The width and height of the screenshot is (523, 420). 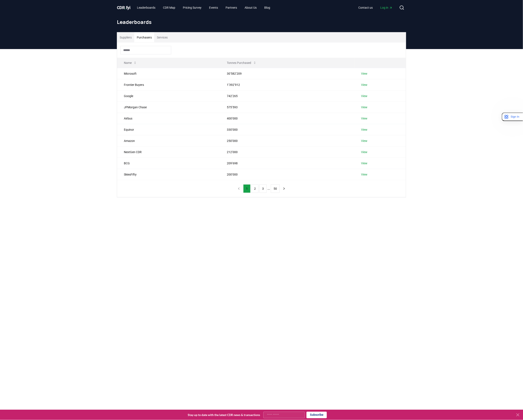 I want to click on a: Contact us, so click(x=366, y=8).